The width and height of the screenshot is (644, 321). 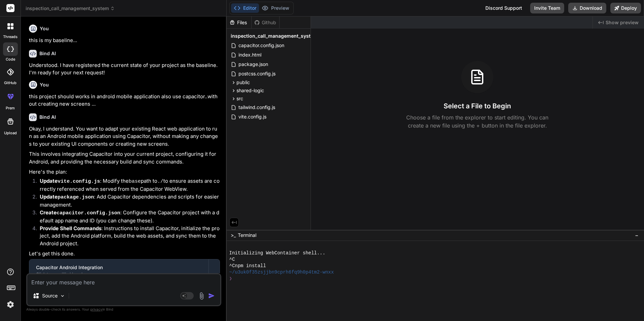 I want to click on img: settings, so click(x=10, y=305).